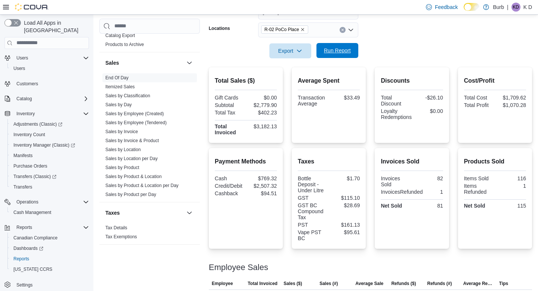 The image size is (538, 291). What do you see at coordinates (29, 134) in the screenshot?
I see `a: Inventory Count` at bounding box center [29, 134].